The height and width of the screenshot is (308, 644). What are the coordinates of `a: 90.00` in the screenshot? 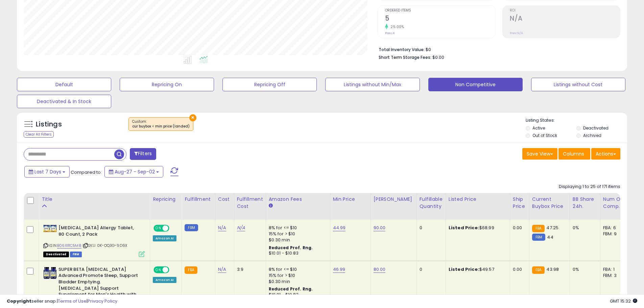 It's located at (380, 228).